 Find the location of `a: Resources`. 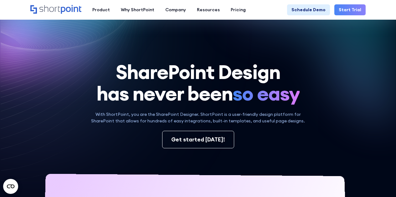

a: Resources is located at coordinates (208, 10).